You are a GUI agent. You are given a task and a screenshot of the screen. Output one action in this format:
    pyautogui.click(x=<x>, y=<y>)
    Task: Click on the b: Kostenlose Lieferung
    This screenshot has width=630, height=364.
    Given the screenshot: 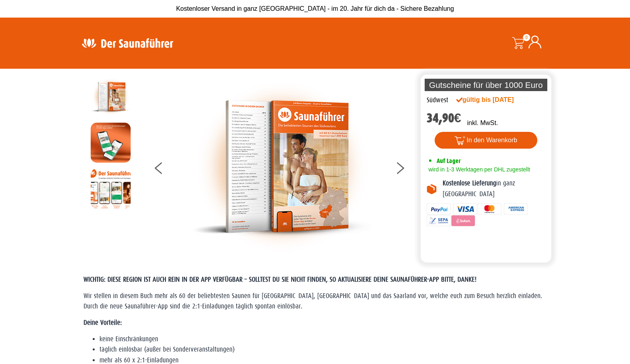 What is the action you would take?
    pyautogui.click(x=469, y=183)
    